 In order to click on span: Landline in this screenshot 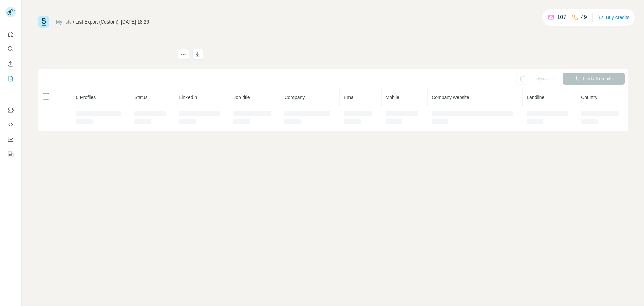, I will do `click(535, 97)`.